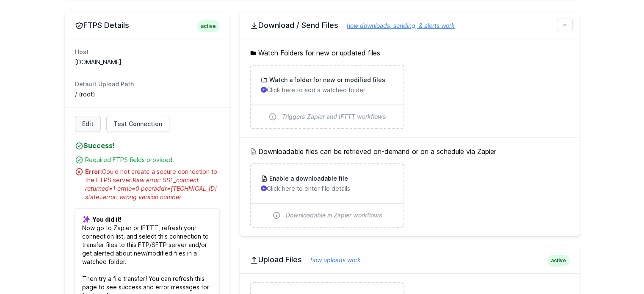 Image resolution: width=644 pixels, height=294 pixels. What do you see at coordinates (308, 178) in the screenshot?
I see `h3: Enable a downloadable file` at bounding box center [308, 178].